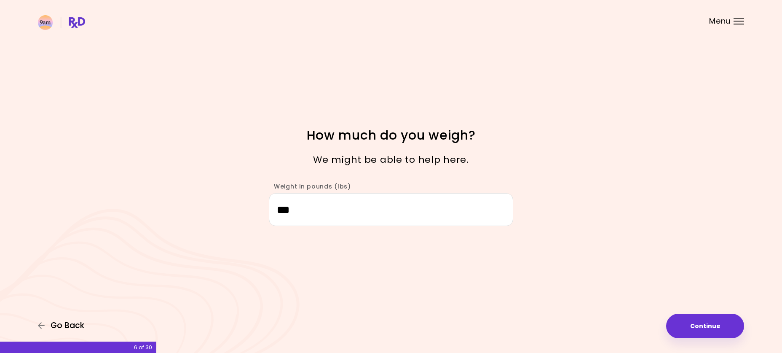 The height and width of the screenshot is (353, 782). What do you see at coordinates (62, 22) in the screenshot?
I see `img: RxDiet` at bounding box center [62, 22].